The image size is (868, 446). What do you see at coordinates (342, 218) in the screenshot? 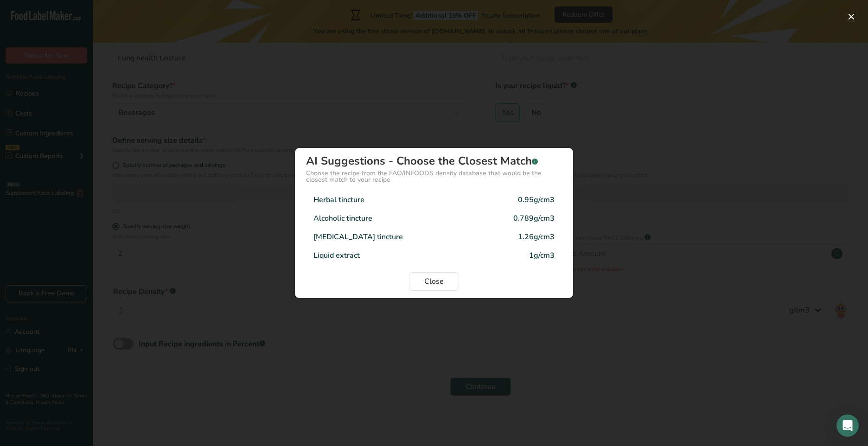
I see `div: Alcoholic tincture` at bounding box center [342, 218].